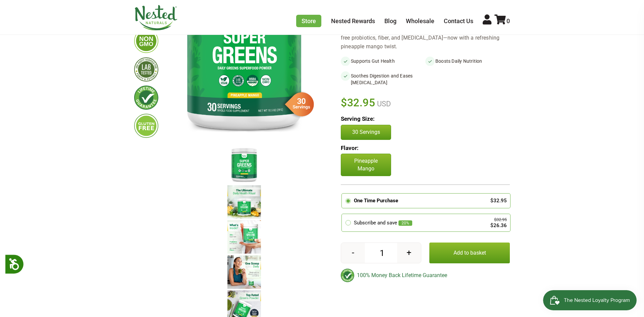  Describe the element at coordinates (366, 132) in the screenshot. I see `button: 30 Servings` at that location.